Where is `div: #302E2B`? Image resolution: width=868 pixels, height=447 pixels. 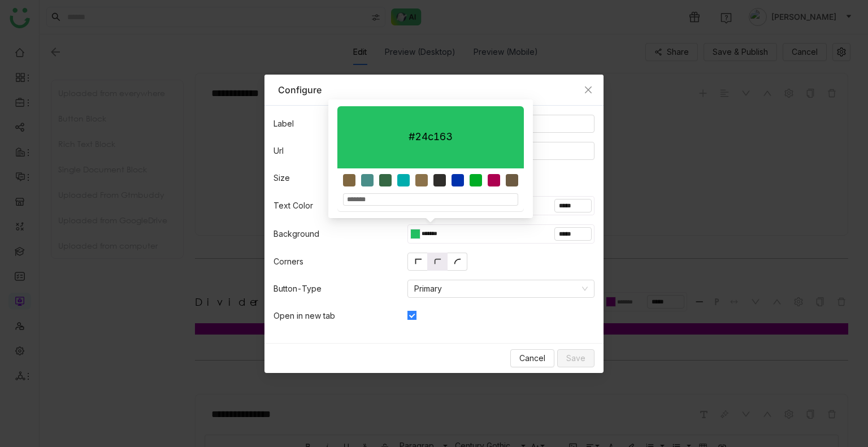
div: #302E2B is located at coordinates (439, 181).